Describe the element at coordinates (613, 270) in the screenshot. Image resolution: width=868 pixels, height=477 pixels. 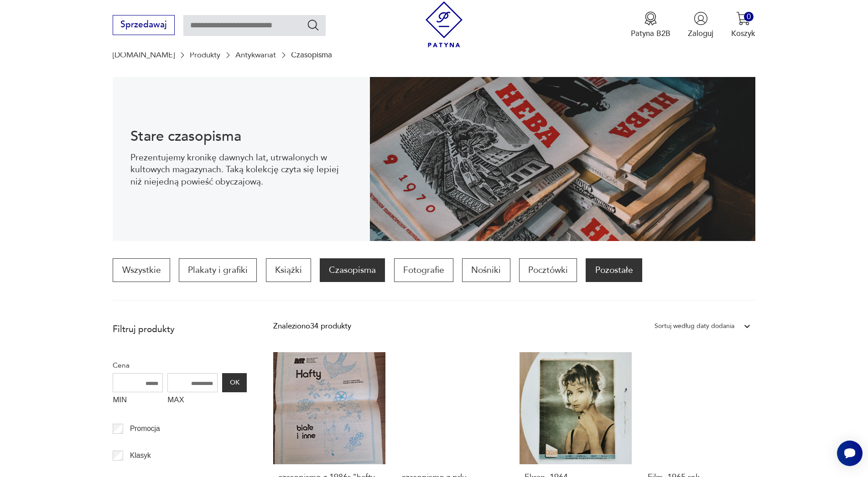
I see `p: Pozostałe` at that location.